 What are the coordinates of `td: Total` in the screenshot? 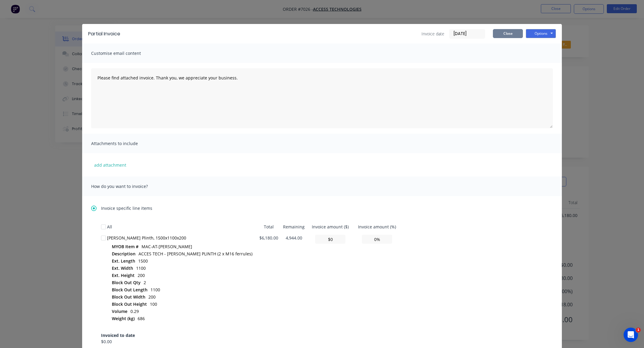 It's located at (268, 227).